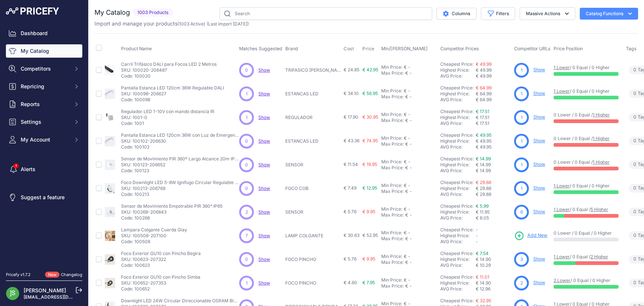  What do you see at coordinates (172, 88) in the screenshot?
I see `p: Pantalla Estanca LED 120cm 36W Regulable DALI` at bounding box center [172, 88].